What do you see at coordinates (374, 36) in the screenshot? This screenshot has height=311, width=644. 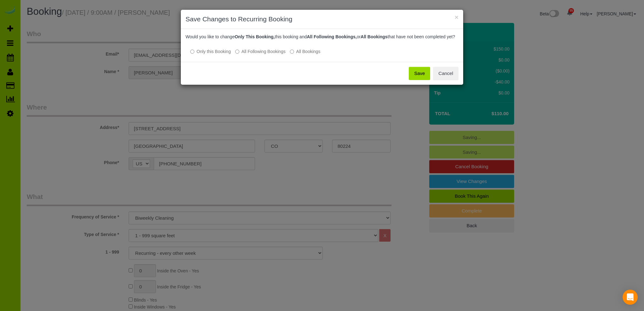 I see `b: All Bookings` at bounding box center [374, 36].